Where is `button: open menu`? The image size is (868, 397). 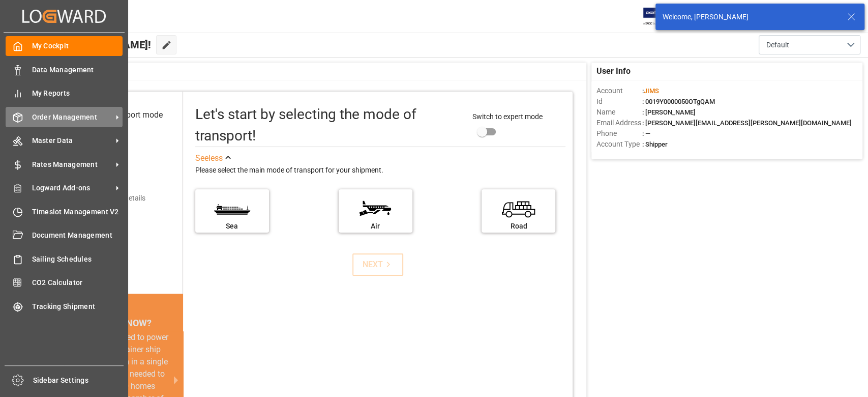
button: open menu is located at coordinates (809, 45).